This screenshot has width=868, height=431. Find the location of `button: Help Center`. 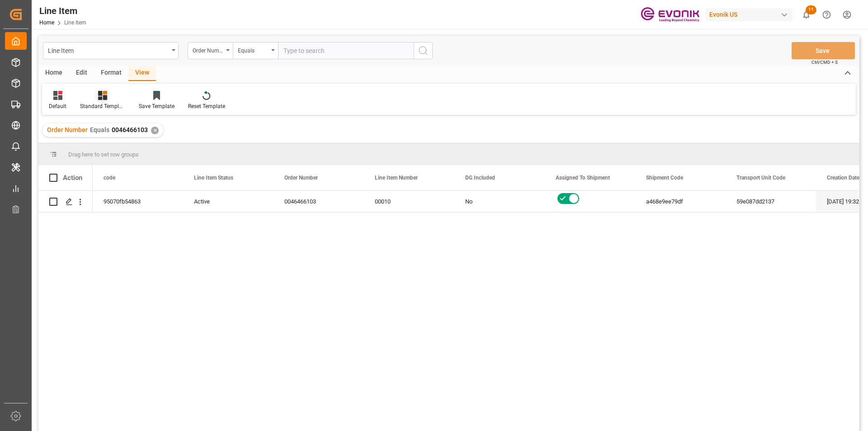

button: Help Center is located at coordinates (826, 14).